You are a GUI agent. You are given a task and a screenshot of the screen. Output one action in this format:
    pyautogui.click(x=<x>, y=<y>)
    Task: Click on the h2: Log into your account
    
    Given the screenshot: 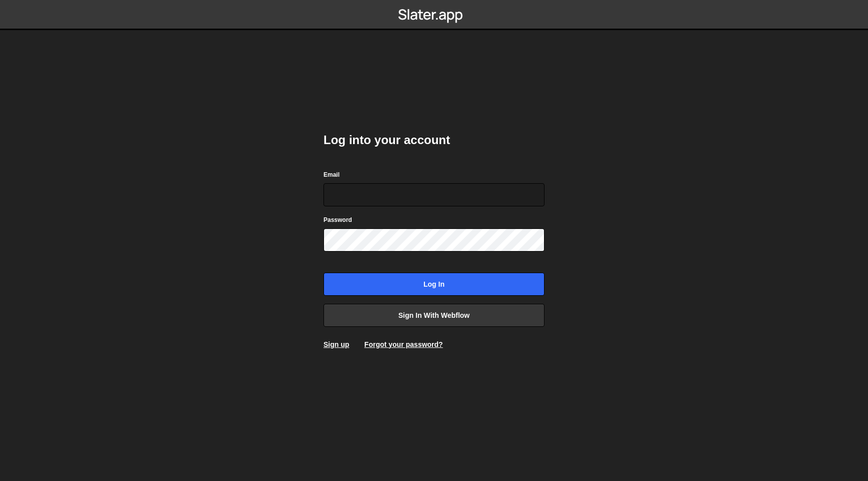 What is the action you would take?
    pyautogui.click(x=434, y=140)
    